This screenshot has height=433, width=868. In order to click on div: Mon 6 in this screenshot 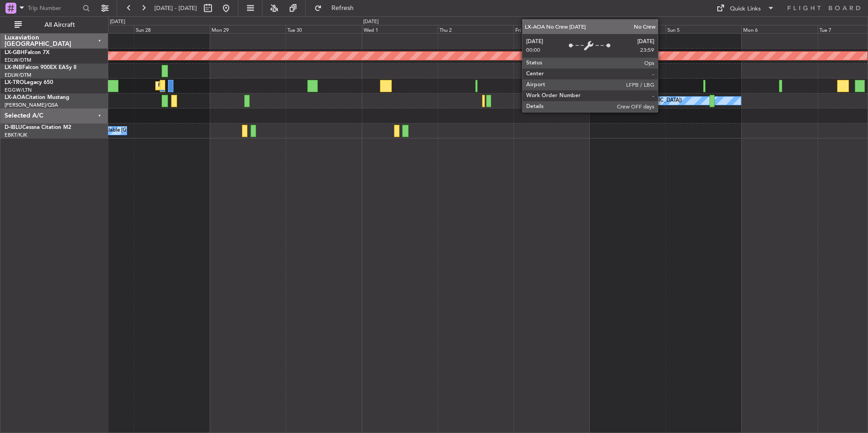, I will do `click(779, 29)`.